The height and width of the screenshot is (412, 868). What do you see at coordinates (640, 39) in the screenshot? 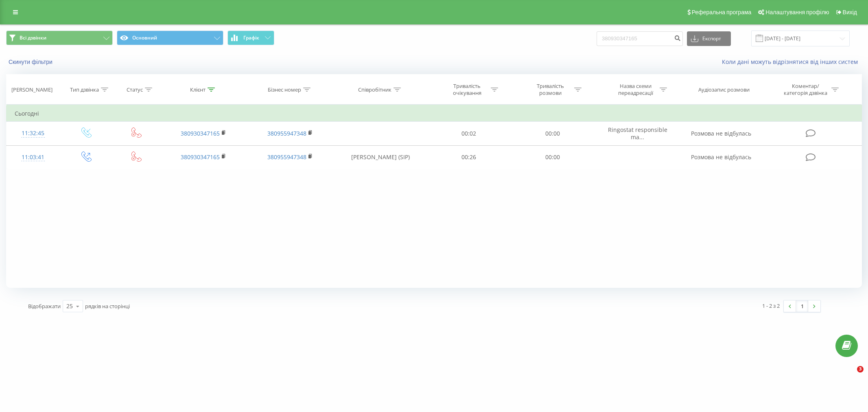
I see `input: Пошук за номером` at bounding box center [640, 39].